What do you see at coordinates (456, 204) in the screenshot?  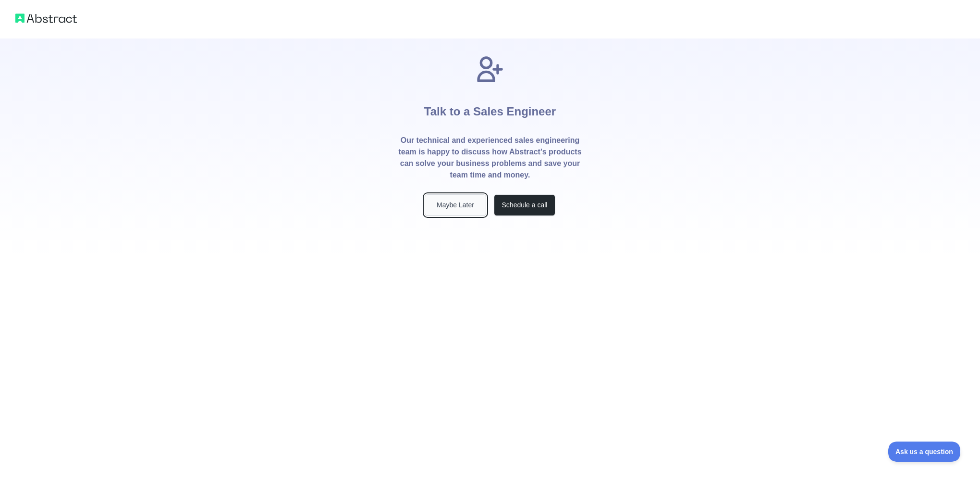 I see `button: Maybe Later` at bounding box center [456, 204].